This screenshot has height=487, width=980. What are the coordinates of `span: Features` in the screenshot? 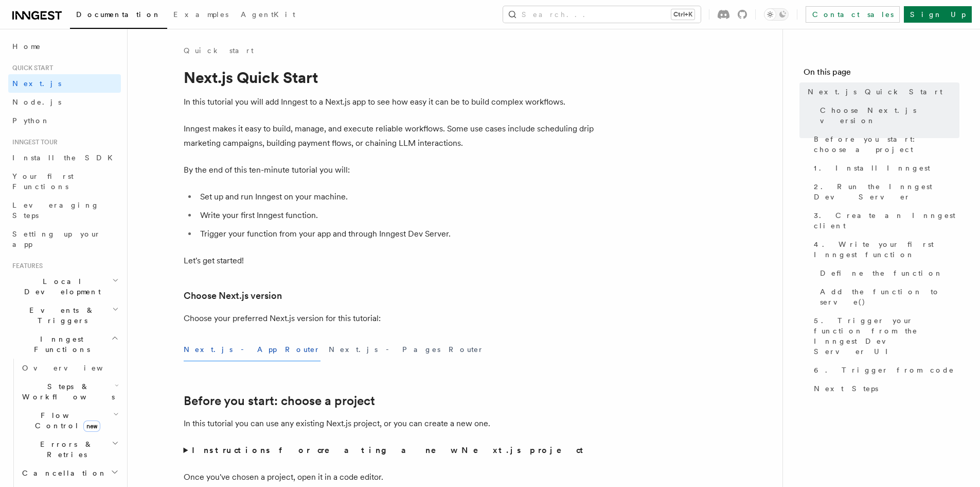 It's located at (25, 265).